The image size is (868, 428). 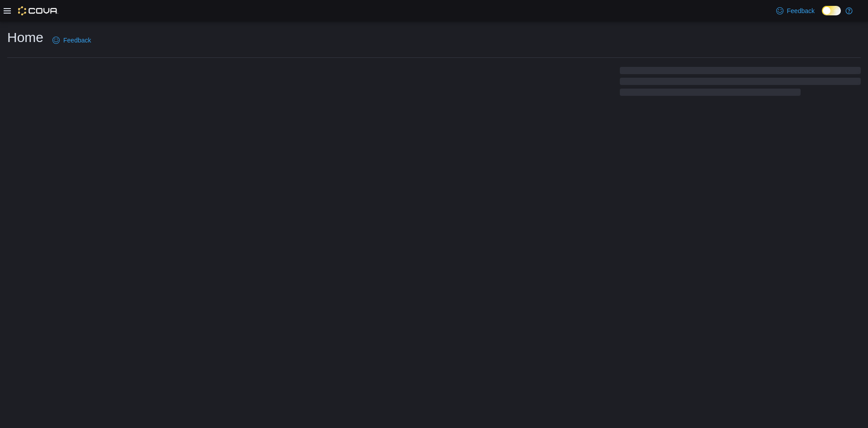 I want to click on h1: Home, so click(x=25, y=38).